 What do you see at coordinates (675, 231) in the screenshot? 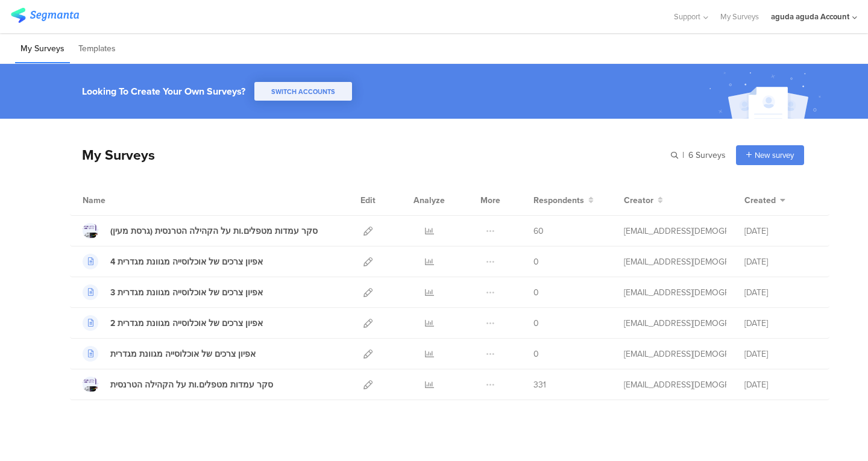
I see `div: digital@lgbt.org.il` at bounding box center [675, 231].